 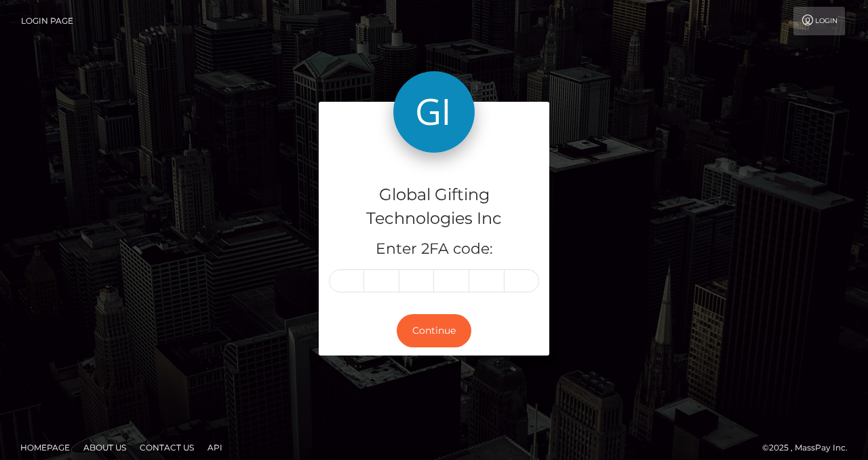 I want to click on a: About Us, so click(x=104, y=447).